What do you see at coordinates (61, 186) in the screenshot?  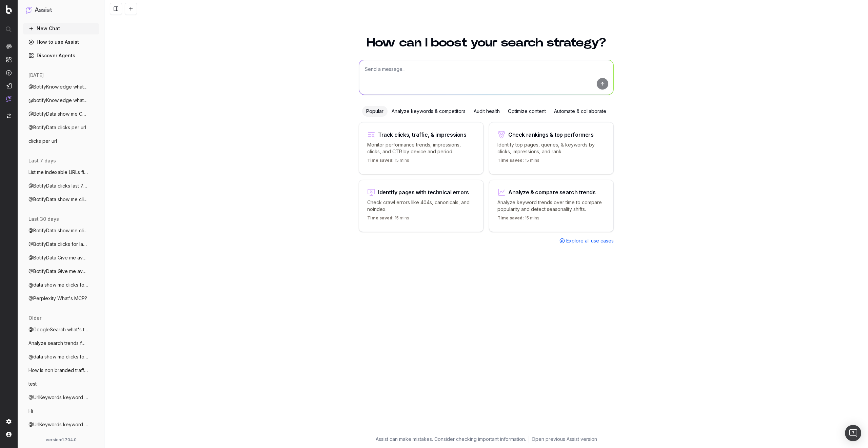 I see `button: @BotifyData clicks last 7 days` at bounding box center [61, 186].